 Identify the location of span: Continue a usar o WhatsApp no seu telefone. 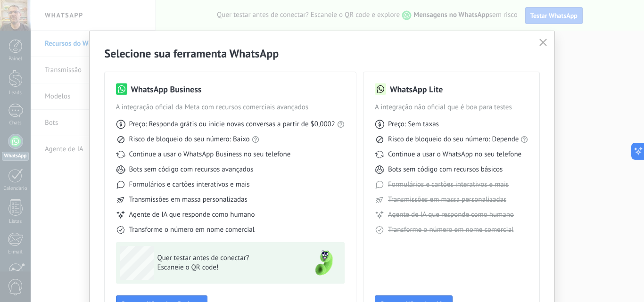
(454, 155).